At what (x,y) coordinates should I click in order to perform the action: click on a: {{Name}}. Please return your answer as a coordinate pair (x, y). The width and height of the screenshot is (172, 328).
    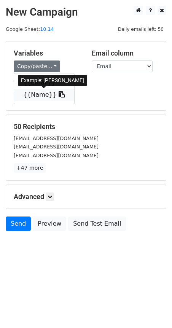
    Looking at the image, I should click on (44, 95).